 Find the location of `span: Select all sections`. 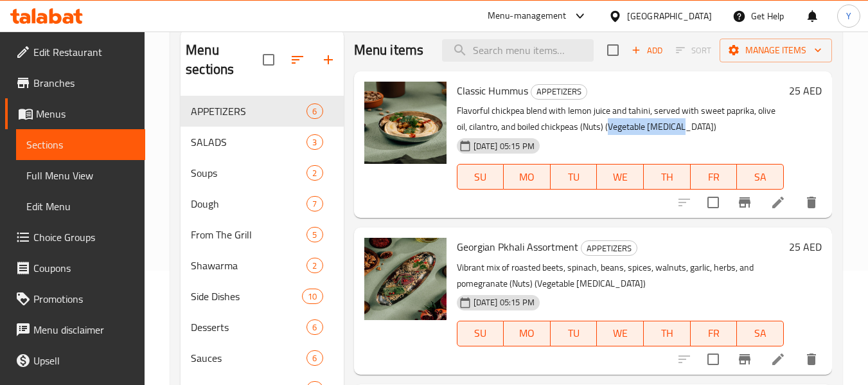

span: Select all sections is located at coordinates (269, 60).